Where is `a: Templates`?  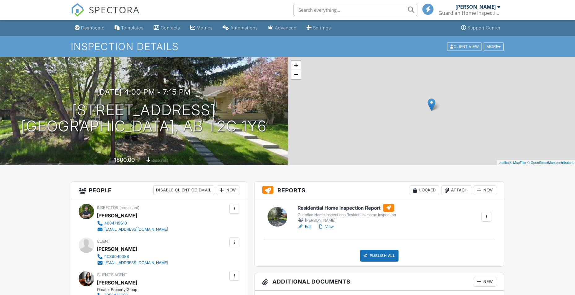
a: Templates is located at coordinates (129, 28).